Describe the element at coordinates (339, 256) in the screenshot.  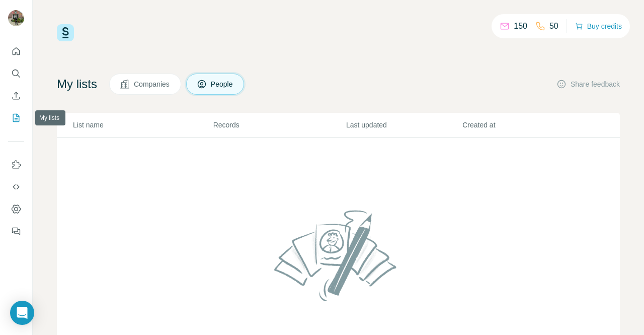
I see `img: No lists found` at that location.